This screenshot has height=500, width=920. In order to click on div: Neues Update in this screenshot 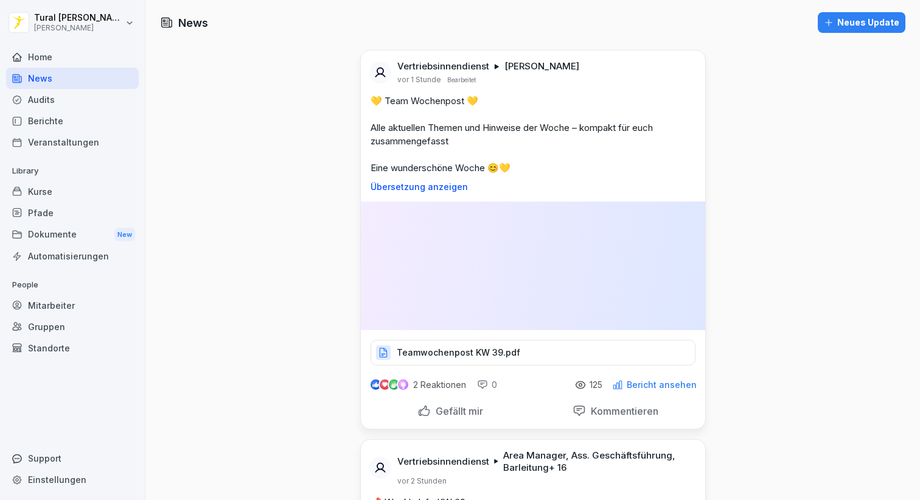, I will do `click(862, 23)`.